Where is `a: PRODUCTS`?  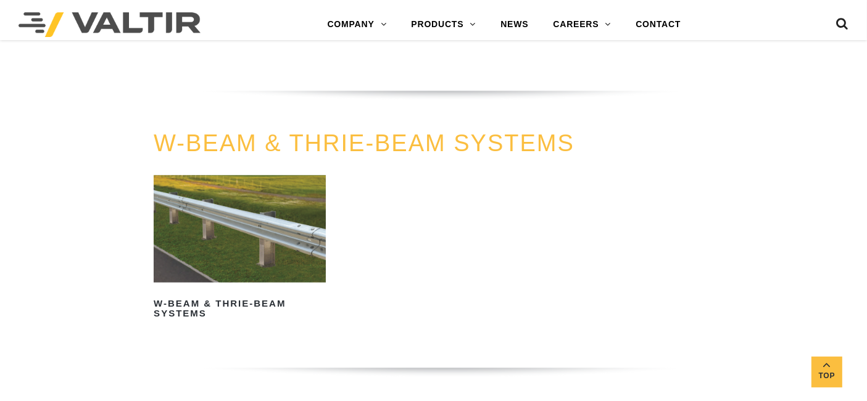 a: PRODUCTS is located at coordinates (443, 25).